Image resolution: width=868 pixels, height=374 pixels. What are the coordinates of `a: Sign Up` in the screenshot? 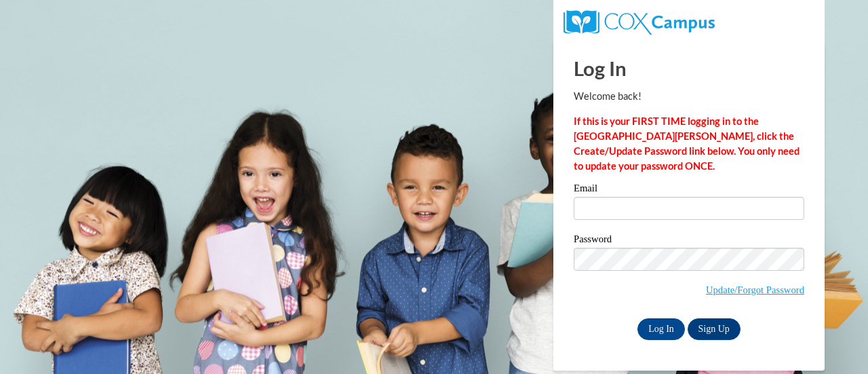 It's located at (715, 329).